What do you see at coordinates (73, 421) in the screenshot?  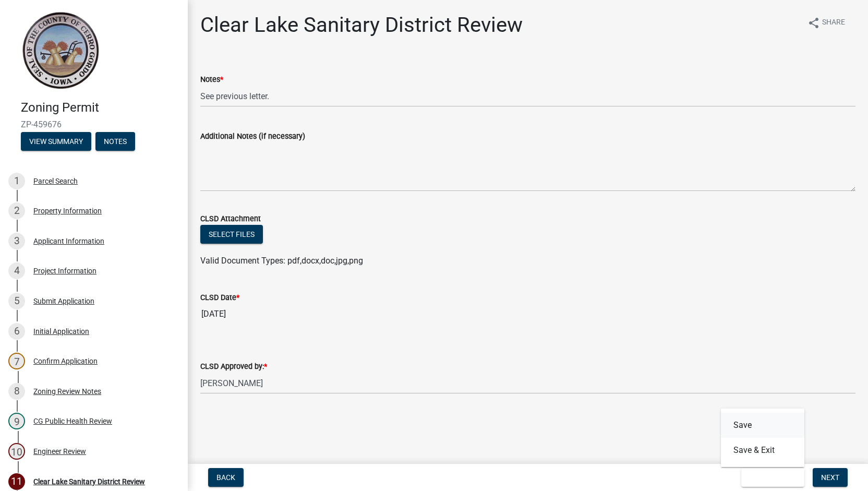 I see `div: CG Public Health Review` at bounding box center [73, 421].